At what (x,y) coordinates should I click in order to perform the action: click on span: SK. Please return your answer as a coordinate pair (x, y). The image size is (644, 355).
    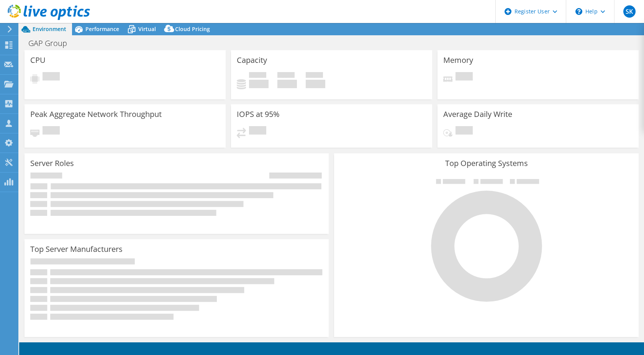
    Looking at the image, I should click on (629, 11).